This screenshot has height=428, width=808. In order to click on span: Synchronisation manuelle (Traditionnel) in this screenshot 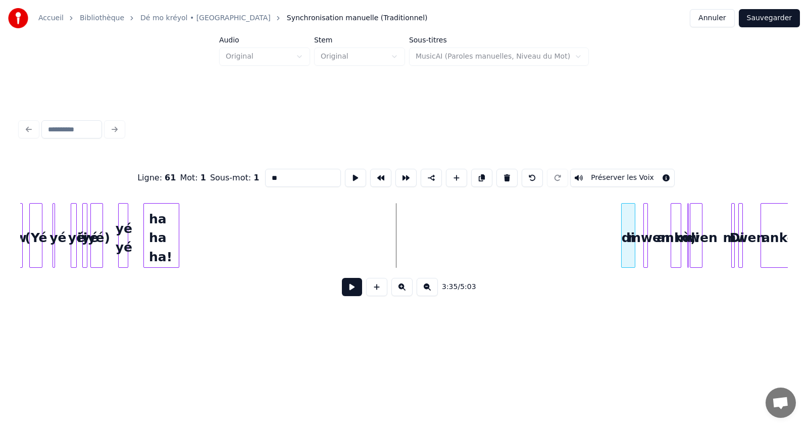, I will do `click(357, 18)`.